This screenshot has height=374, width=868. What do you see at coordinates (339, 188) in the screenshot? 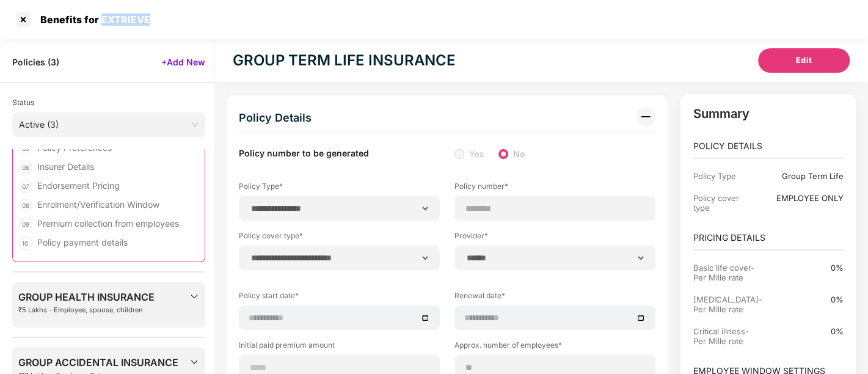
I see `label: Policy Type*` at bounding box center [339, 188].